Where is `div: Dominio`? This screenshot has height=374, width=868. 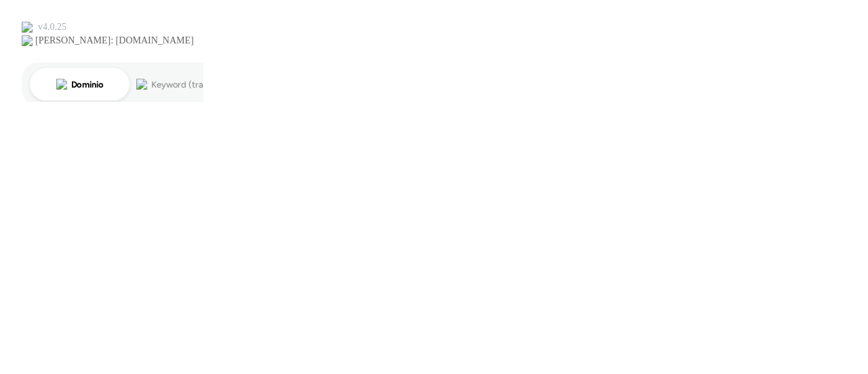
div: Dominio is located at coordinates (87, 84).